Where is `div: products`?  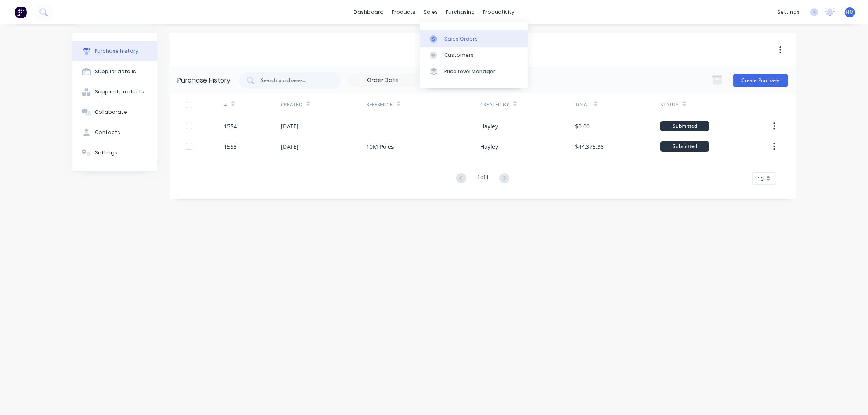 div: products is located at coordinates (404, 12).